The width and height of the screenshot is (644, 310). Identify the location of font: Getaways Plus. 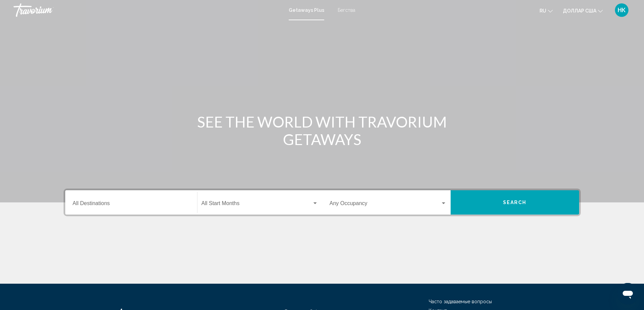
(306, 10).